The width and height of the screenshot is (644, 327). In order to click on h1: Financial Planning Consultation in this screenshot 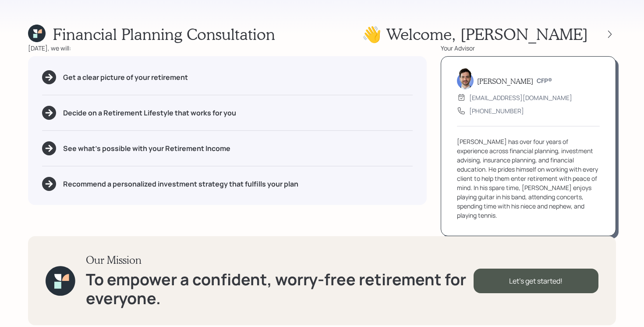, I will do `click(164, 34)`.